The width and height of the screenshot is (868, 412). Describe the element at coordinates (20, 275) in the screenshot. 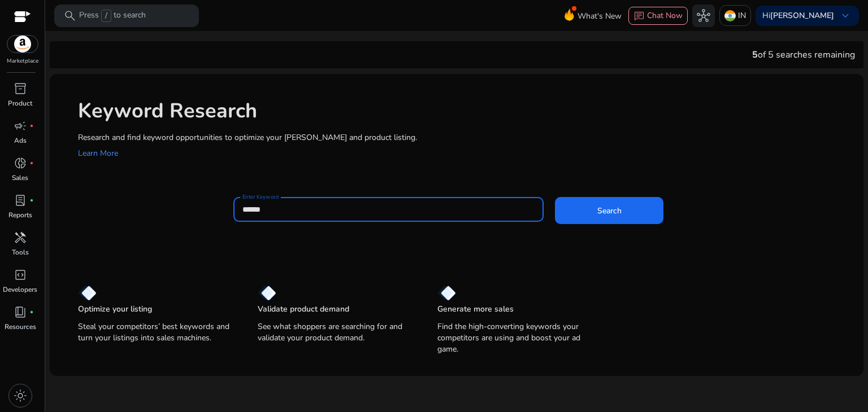

I see `span: code_blocks` at that location.